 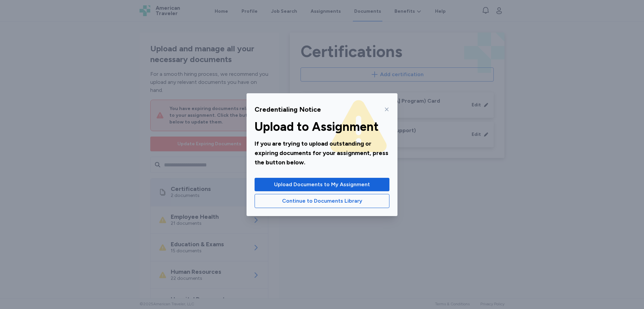 I want to click on button: Continue to Documents Library, so click(x=322, y=201).